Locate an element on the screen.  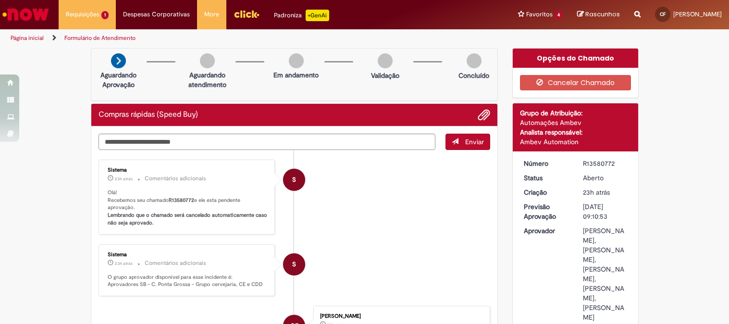
a: Formulário de Atendimento is located at coordinates (100, 38).